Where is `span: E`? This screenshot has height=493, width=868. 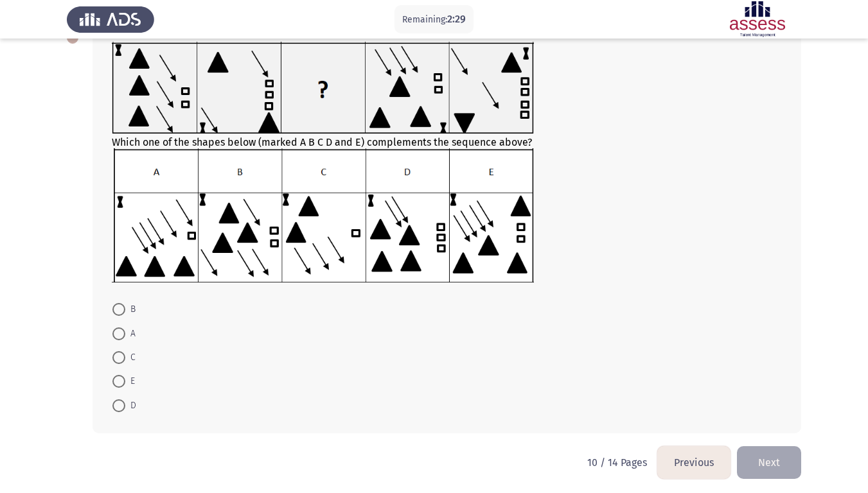
span: E is located at coordinates (130, 381).